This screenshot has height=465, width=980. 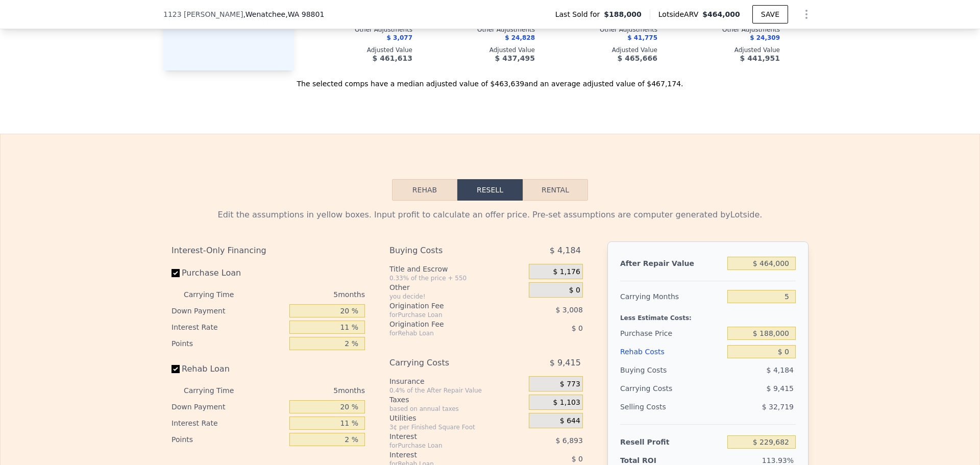 I want to click on div: Less Estimate Costs:, so click(x=708, y=315).